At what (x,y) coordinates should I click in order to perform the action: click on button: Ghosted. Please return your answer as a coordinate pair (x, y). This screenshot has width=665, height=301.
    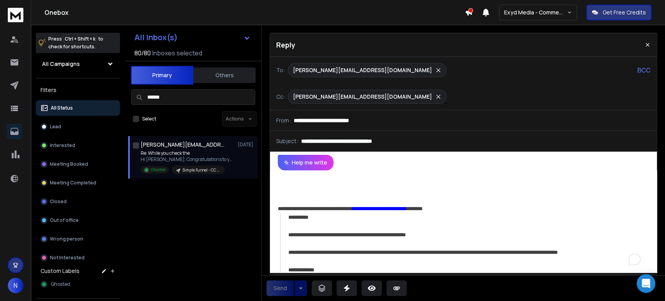
    Looking at the image, I should click on (78, 284).